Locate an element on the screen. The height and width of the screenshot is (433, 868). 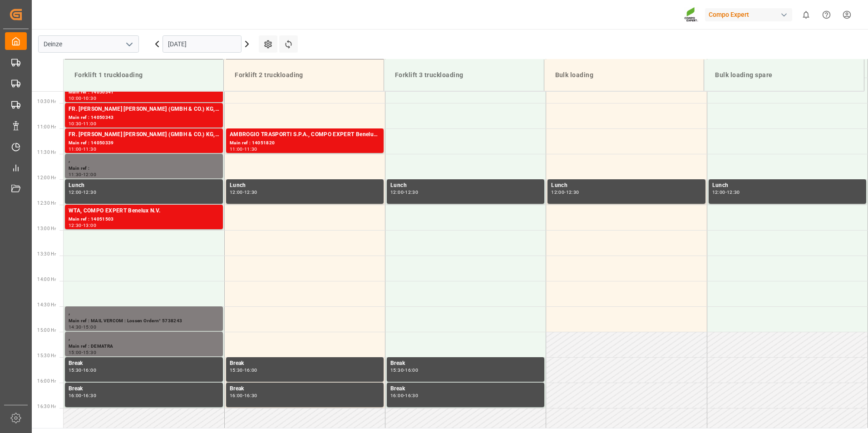
span: 14:00 Hr is located at coordinates (46, 279).